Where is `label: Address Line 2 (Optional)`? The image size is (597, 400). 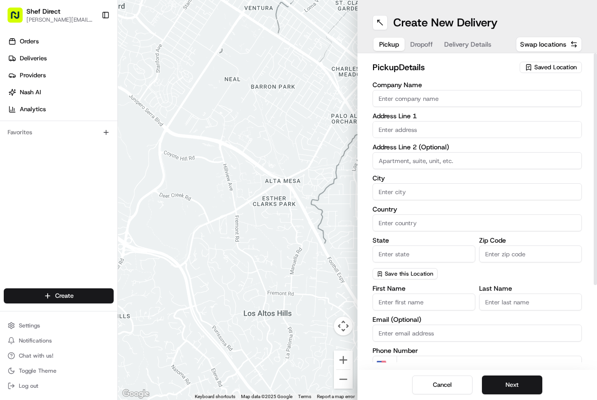 label: Address Line 2 (Optional) is located at coordinates (477, 147).